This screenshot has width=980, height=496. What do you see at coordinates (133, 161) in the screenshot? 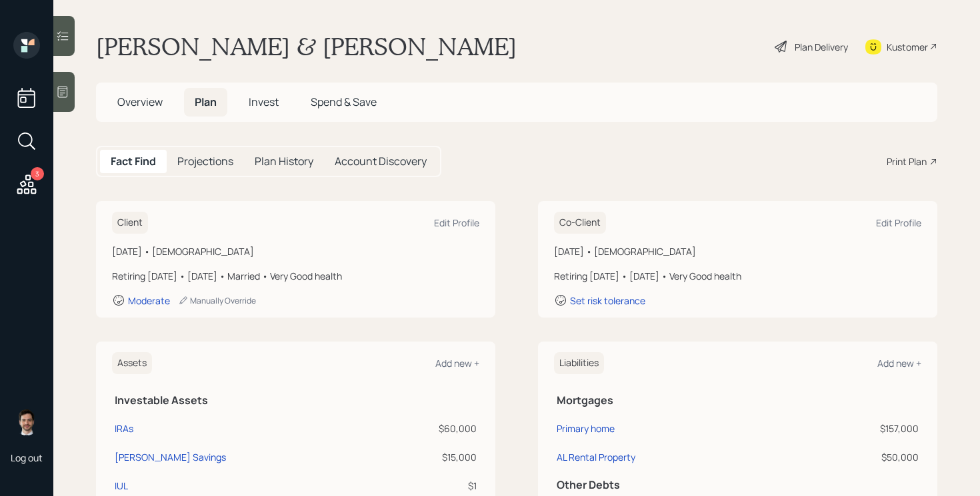
I see `h5: Fact Find` at bounding box center [133, 161].